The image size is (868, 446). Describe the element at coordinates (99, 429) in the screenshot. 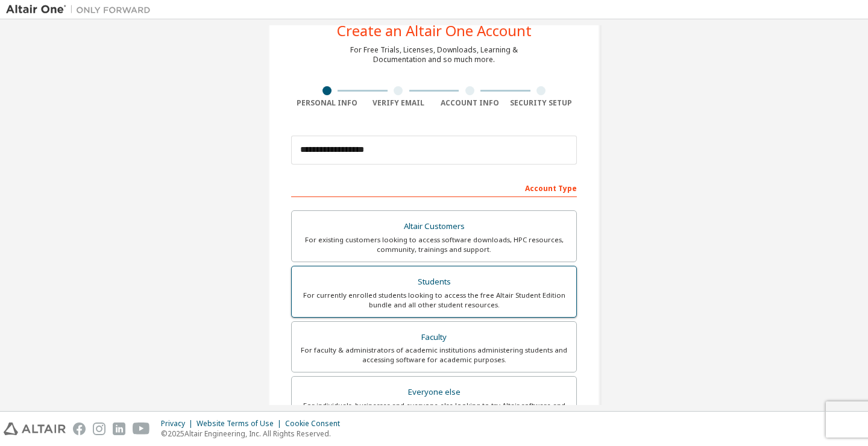

I see `img: instagram.svg` at that location.